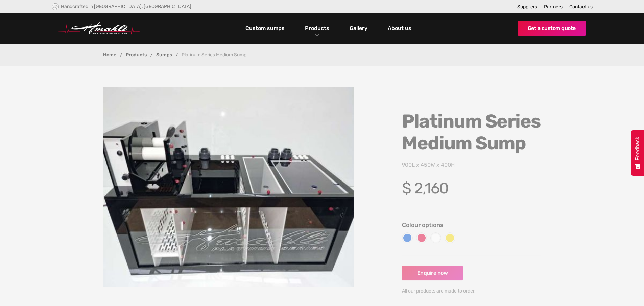  Describe the element at coordinates (399, 29) in the screenshot. I see `a: About us` at that location.